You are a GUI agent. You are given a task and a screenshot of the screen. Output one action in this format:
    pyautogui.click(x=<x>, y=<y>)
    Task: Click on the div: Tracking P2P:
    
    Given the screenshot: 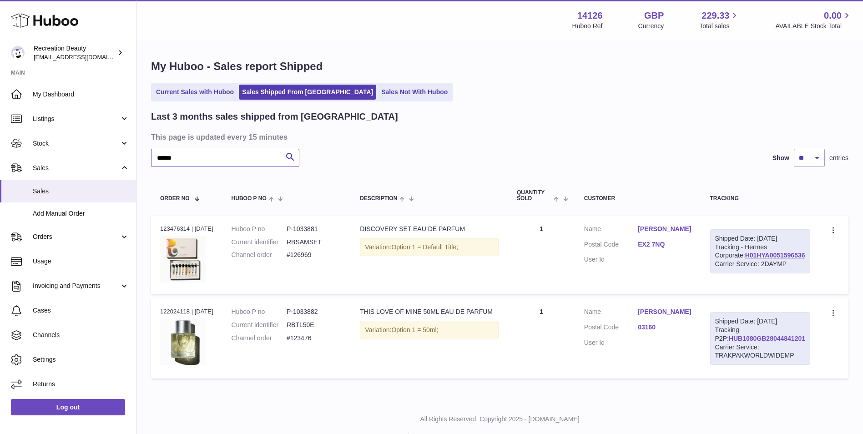 What is the action you would take?
    pyautogui.click(x=761, y=339)
    